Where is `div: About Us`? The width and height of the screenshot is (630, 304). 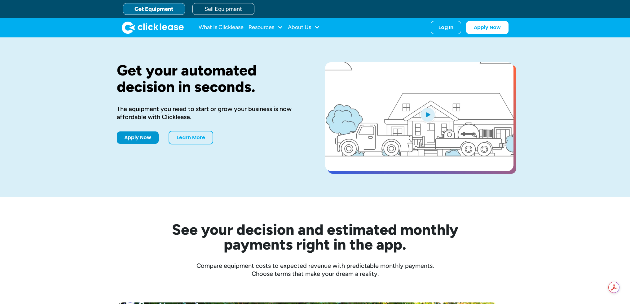 div: About Us is located at coordinates (304, 28).